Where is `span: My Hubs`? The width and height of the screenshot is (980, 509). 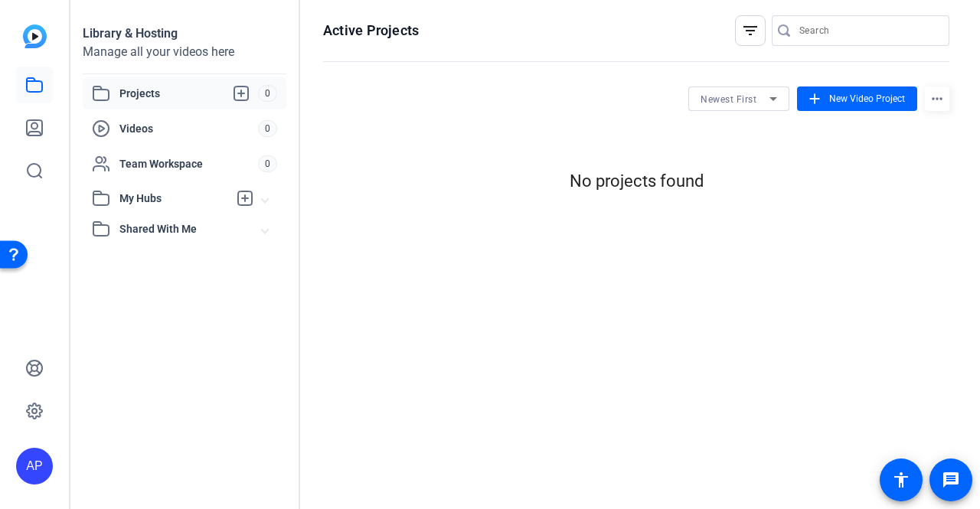 span: My Hubs is located at coordinates (174, 198).